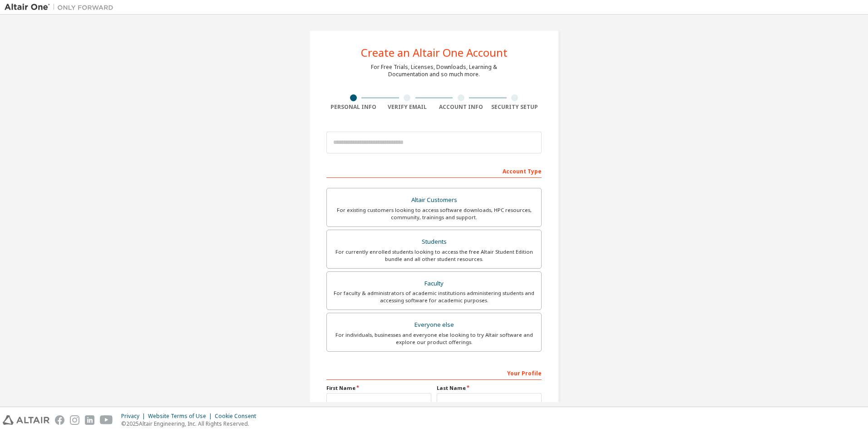  Describe the element at coordinates (434, 200) in the screenshot. I see `div: Altair Customers` at that location.